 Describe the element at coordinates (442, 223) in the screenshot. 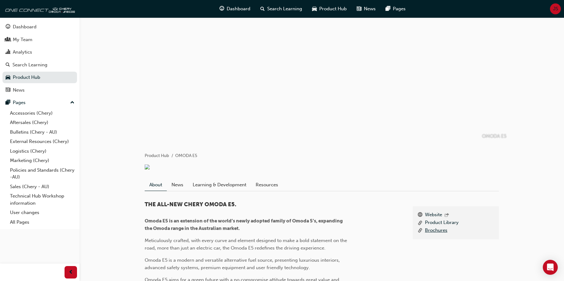

I see `a: Product Library` at that location.